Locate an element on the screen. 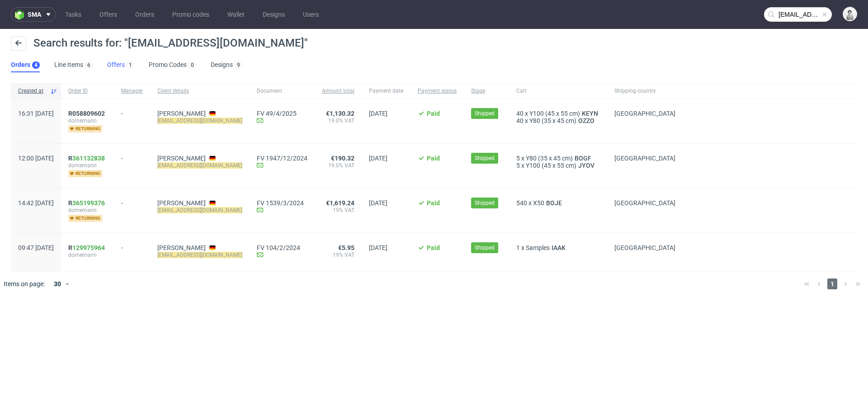  span: €5.95 is located at coordinates (347, 248).